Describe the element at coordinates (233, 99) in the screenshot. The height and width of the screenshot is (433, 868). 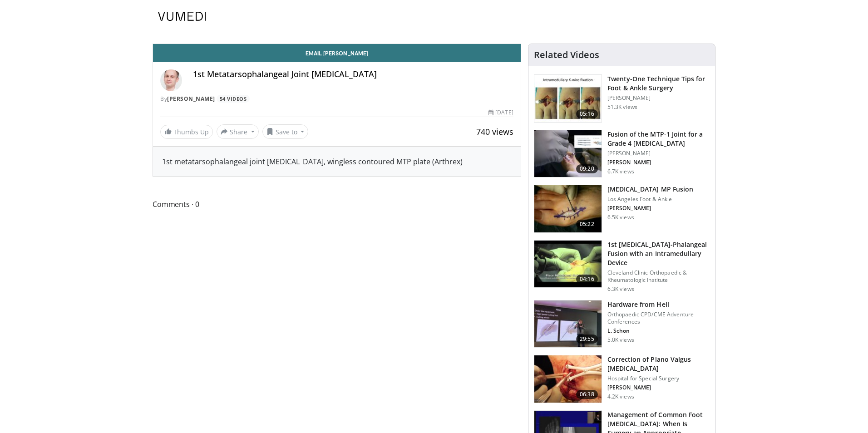
I see `a: 54 Videos` at that location.